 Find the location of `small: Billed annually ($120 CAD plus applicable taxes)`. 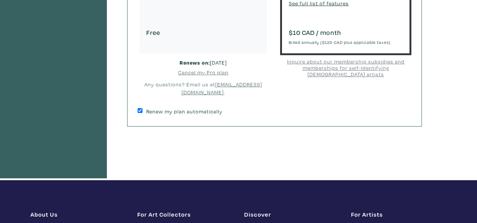

small: Billed annually ($120 CAD plus applicable taxes) is located at coordinates (340, 42).